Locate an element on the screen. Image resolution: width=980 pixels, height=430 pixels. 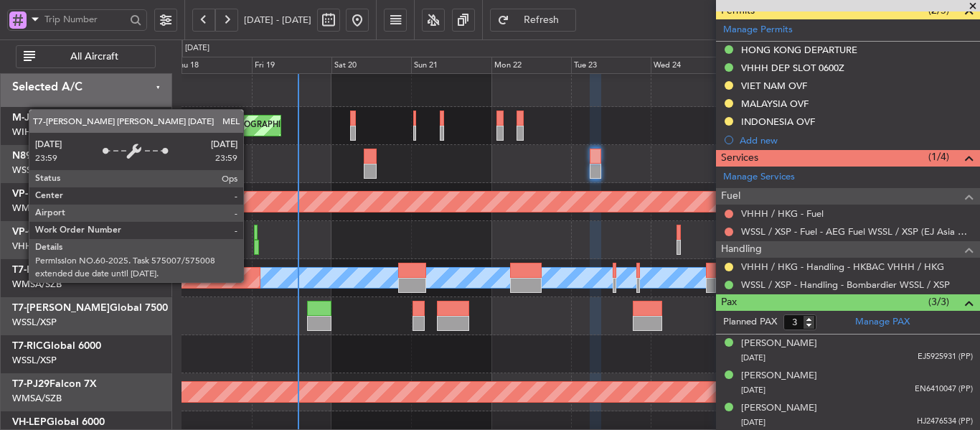
span: Handling is located at coordinates (741, 249).